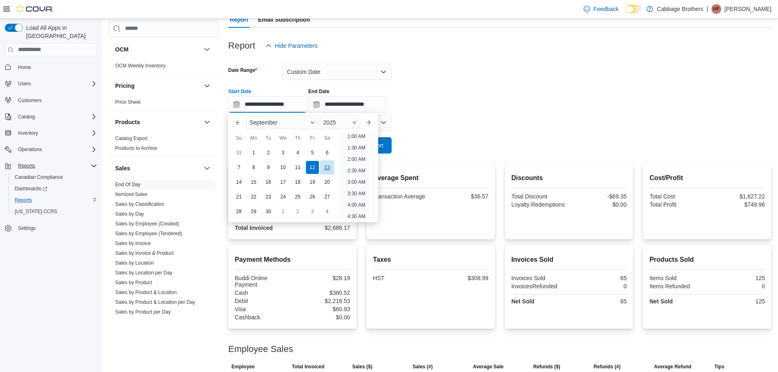 Image resolution: width=778 pixels, height=372 pixels. What do you see at coordinates (23, 200) in the screenshot?
I see `a: Reports` at bounding box center [23, 200].